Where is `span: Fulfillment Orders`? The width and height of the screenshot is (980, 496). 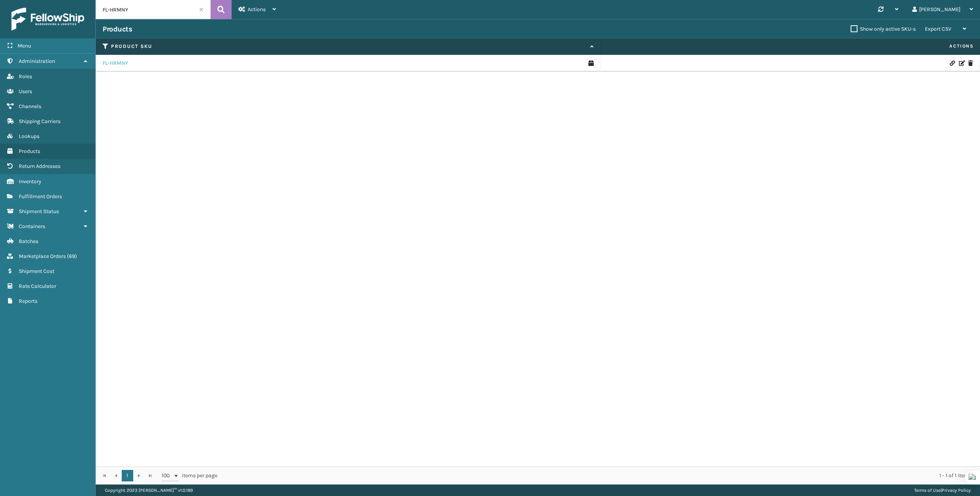 span: Fulfillment Orders is located at coordinates (40, 196).